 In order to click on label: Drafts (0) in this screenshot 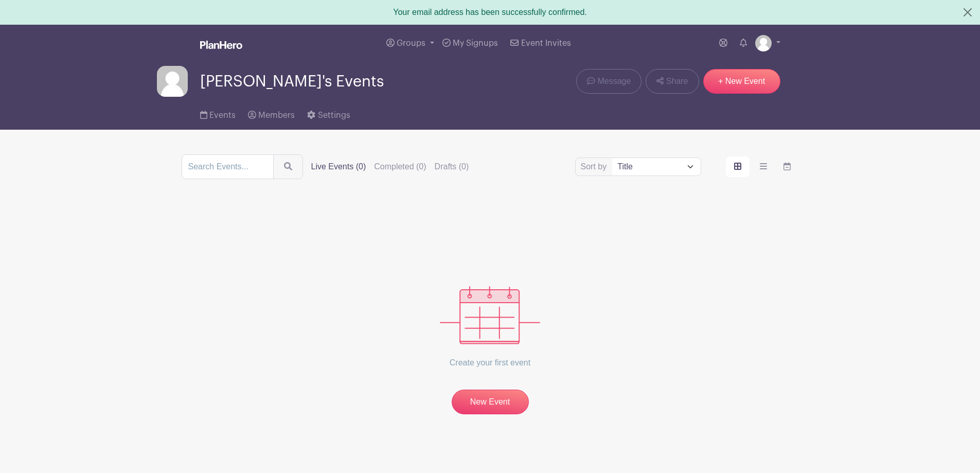, I will do `click(452, 167)`.